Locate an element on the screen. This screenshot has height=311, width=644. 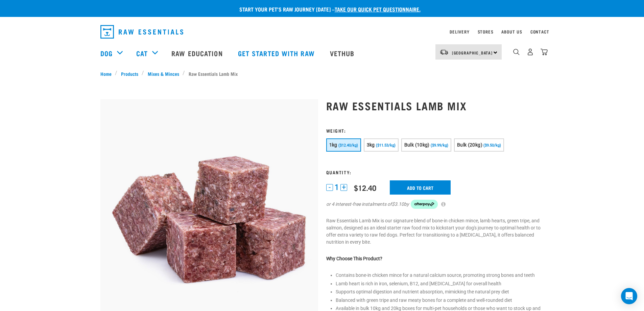
img: van-moving.png is located at coordinates (444, 52).